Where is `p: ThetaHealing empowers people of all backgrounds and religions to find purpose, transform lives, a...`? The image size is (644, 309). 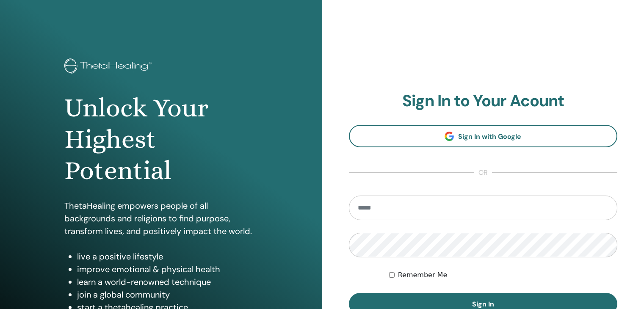
p: ThetaHealing empowers people of all backgrounds and religions to find purpose, transform lives, a... is located at coordinates (161, 218).